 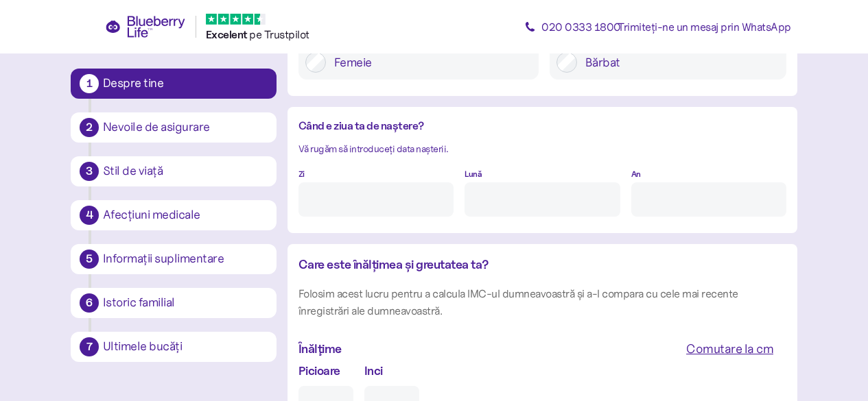 I want to click on font: 1, so click(x=90, y=83).